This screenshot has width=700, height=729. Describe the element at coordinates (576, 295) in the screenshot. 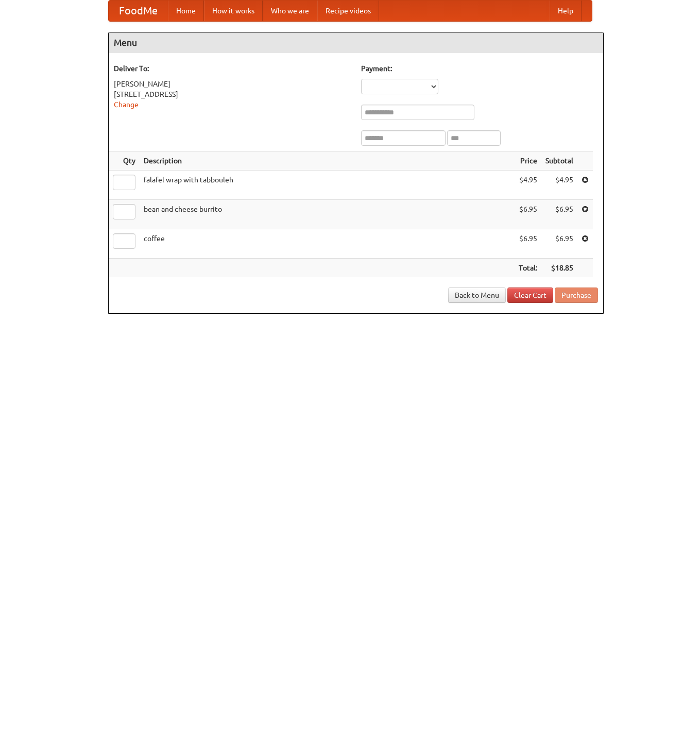

I see `button: Purchase` at that location.